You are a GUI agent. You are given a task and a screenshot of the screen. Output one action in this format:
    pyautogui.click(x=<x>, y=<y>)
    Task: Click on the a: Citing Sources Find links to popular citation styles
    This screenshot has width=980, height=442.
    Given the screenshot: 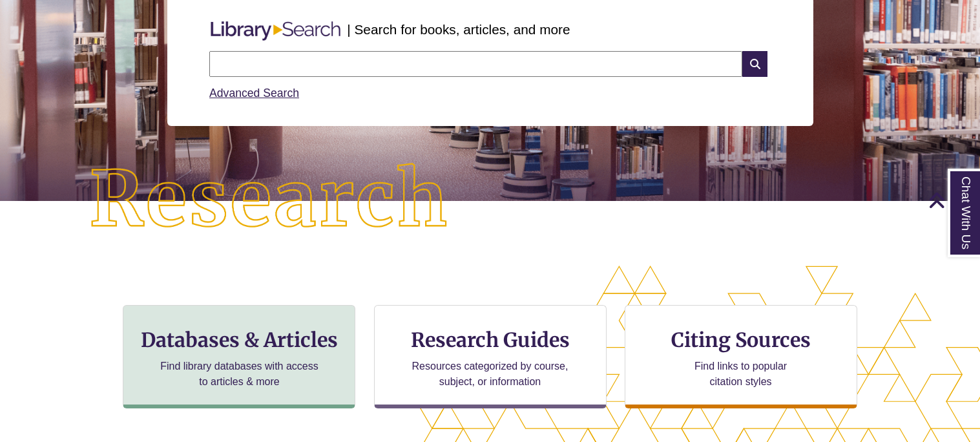 What is the action you would take?
    pyautogui.click(x=741, y=357)
    